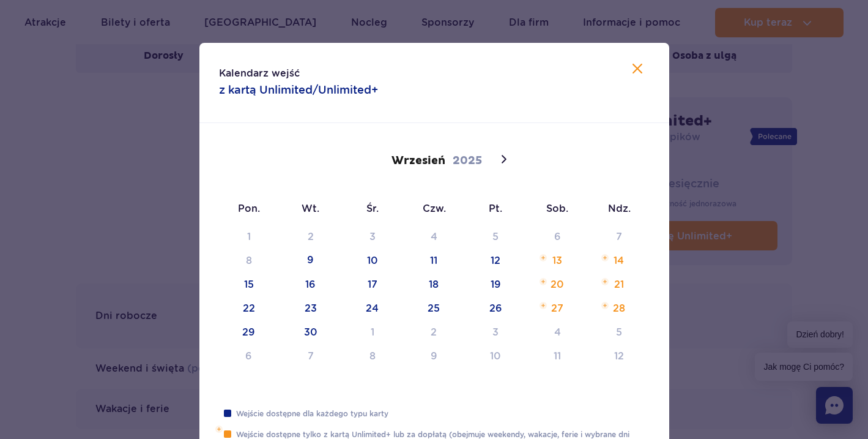  What do you see at coordinates (372, 209) in the screenshot?
I see `span: Śr.` at bounding box center [372, 209].